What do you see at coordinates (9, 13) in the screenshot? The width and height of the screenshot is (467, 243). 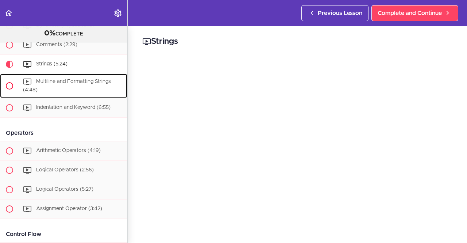 I see `svg: Back to course curriculum` at bounding box center [9, 13].